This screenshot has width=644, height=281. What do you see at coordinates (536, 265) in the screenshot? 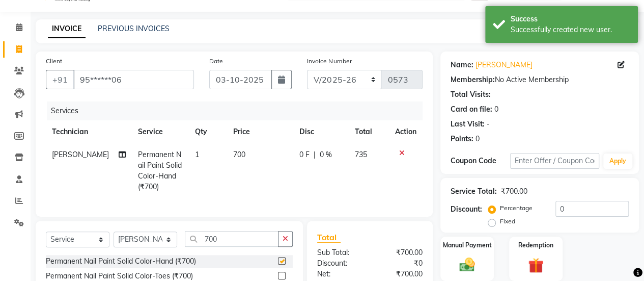
I see `img: _gift.svg` at bounding box center [536, 265].